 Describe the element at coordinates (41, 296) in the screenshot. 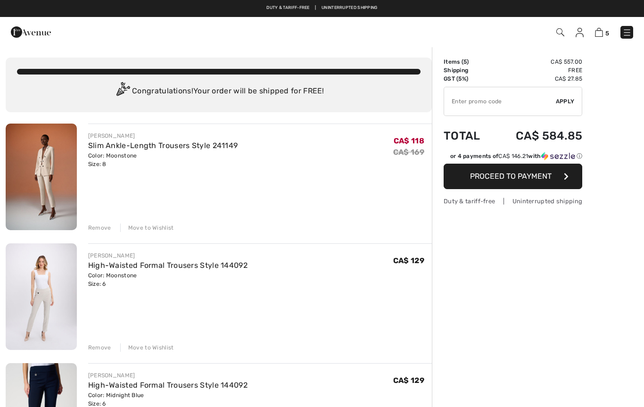

I see `img: High-Waisted Formal Trousers Style 144092` at that location.